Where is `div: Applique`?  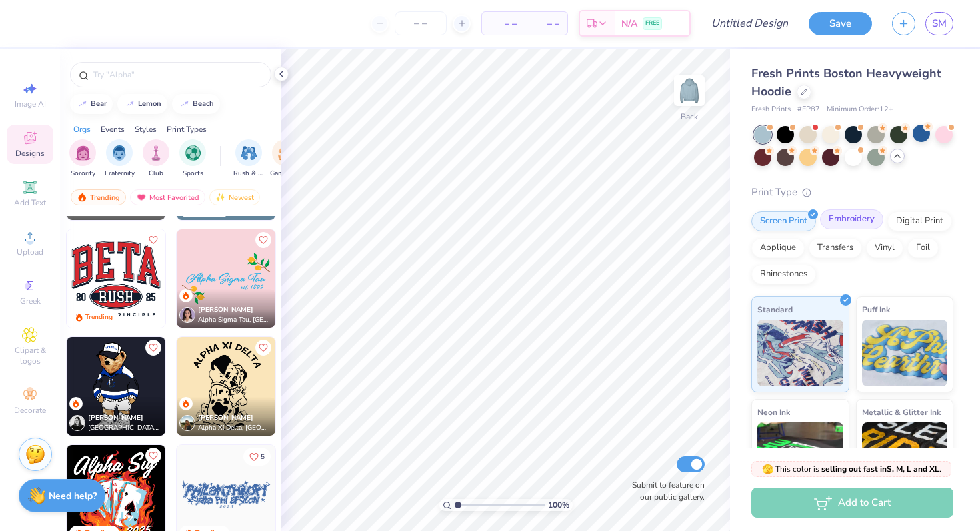
div: Applique is located at coordinates (778, 248).